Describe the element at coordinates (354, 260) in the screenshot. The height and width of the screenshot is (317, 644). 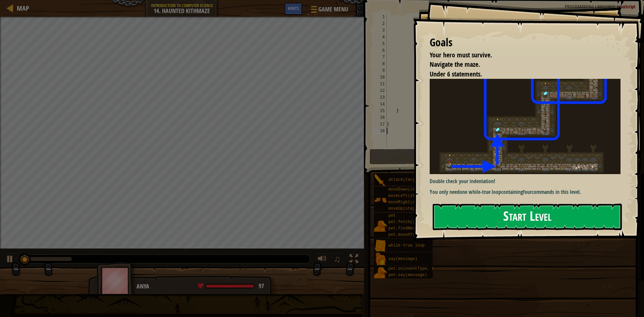
I see `button: Toggle fullscreen` at that location.